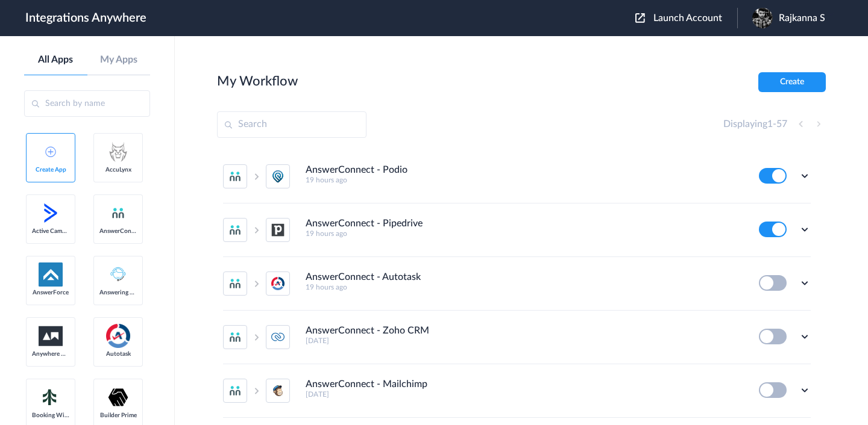 This screenshot has height=425, width=868. I want to click on span: Launch Account, so click(688, 18).